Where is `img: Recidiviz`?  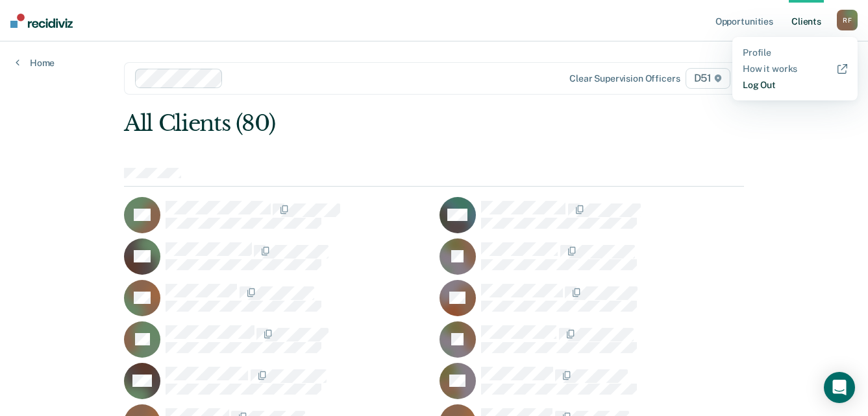
img: Recidiviz is located at coordinates (41, 21).